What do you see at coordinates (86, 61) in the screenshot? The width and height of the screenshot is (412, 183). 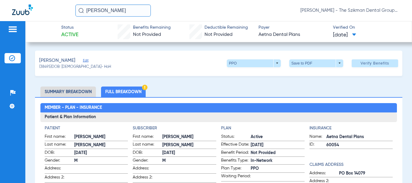 I see `span: Edit` at bounding box center [86, 61].